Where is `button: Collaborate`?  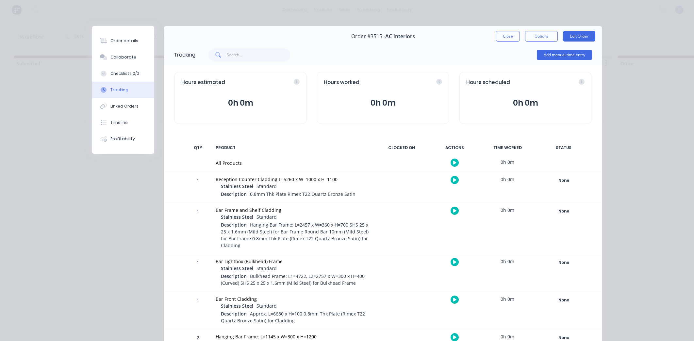 button: Collaborate is located at coordinates (123, 57).